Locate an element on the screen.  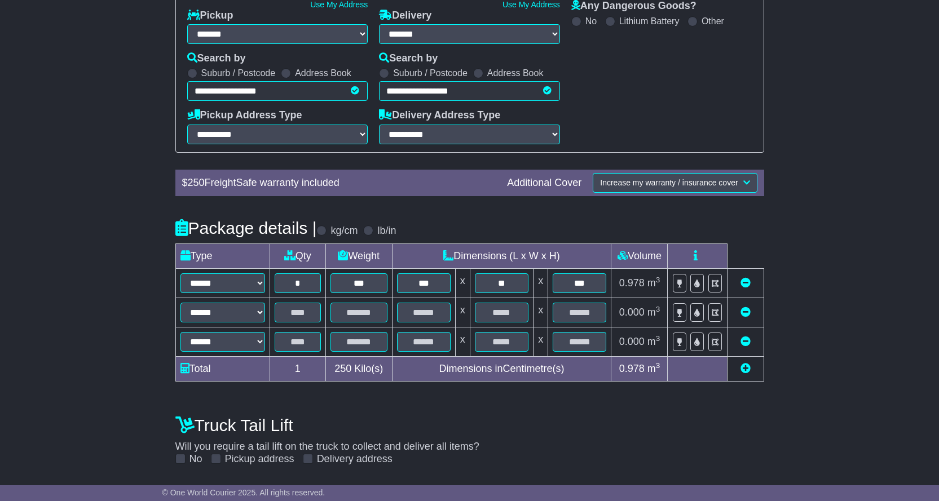
label: Delivery address is located at coordinates (355, 460).